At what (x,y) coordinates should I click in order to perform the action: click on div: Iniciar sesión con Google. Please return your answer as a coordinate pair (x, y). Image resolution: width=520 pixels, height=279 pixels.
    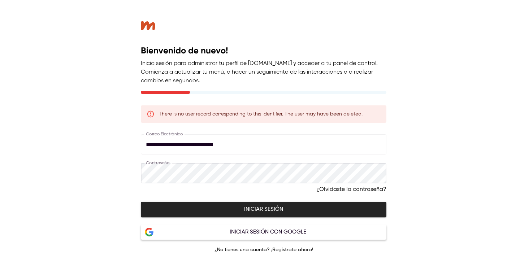
    Looking at the image, I should click on (268, 232).